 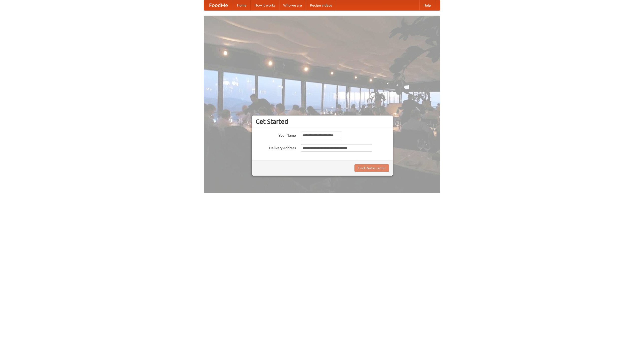 I want to click on label: Your Name, so click(x=276, y=135).